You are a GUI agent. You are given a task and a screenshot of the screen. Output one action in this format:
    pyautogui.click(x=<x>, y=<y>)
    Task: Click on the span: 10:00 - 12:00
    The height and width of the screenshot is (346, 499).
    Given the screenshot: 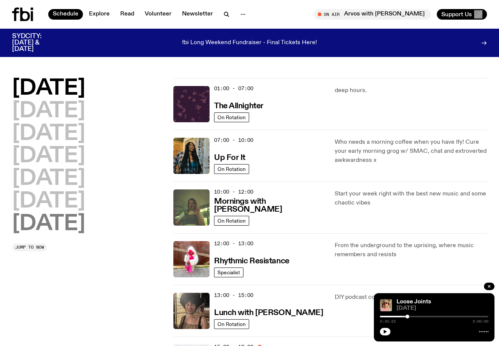 What is the action you would take?
    pyautogui.click(x=234, y=192)
    